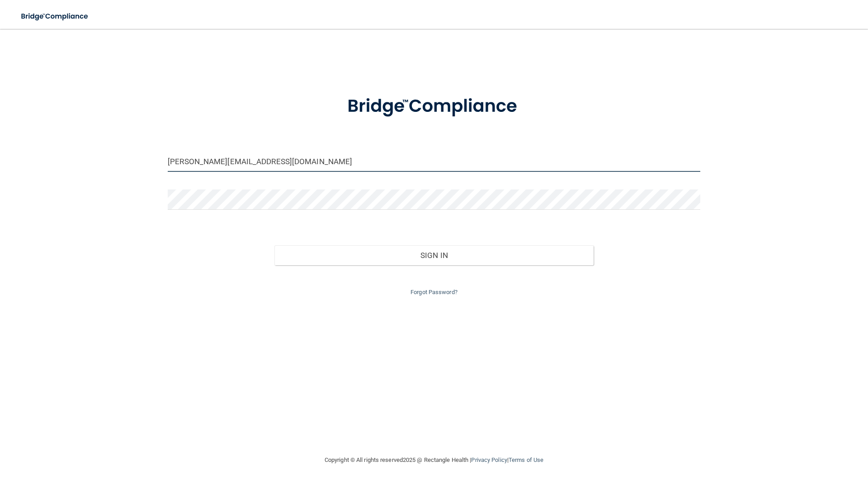 The height and width of the screenshot is (484, 868). I want to click on div: Copyright © All rights reserved 2025 @ Rectangle Health | |, so click(434, 461).